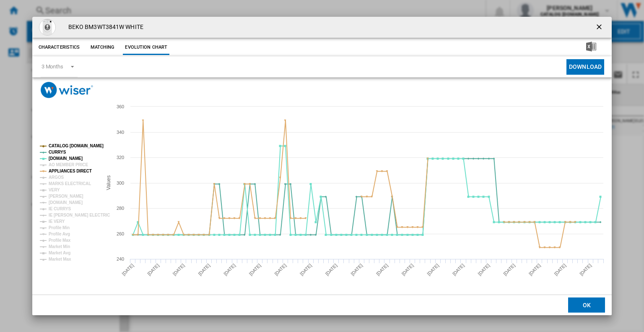 The height and width of the screenshot is (332, 644). Describe the element at coordinates (104, 27) in the screenshot. I see `h4: BEKO BM3WT3841W WHITE` at that location.